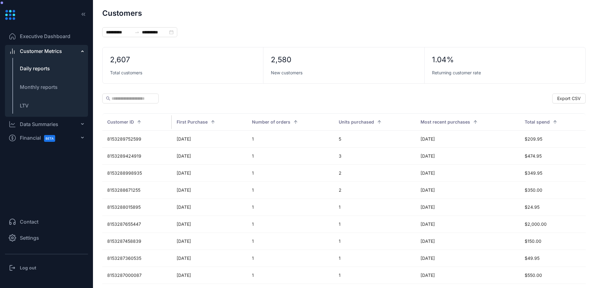  What do you see at coordinates (553, 173) in the screenshot?
I see `td: $349.95` at bounding box center [553, 173].